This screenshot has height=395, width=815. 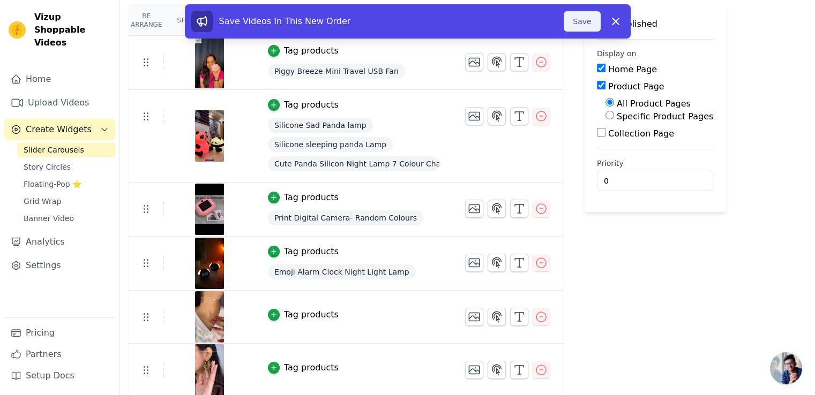 I want to click on a: Floating-Pop ⭐, so click(x=66, y=184).